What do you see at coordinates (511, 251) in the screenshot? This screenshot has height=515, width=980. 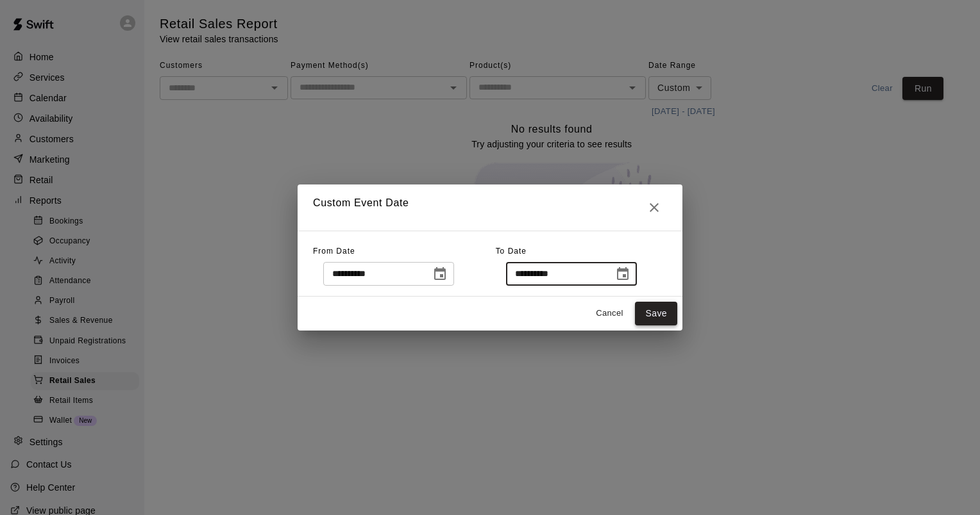 I see `span: To Date` at bounding box center [511, 251].